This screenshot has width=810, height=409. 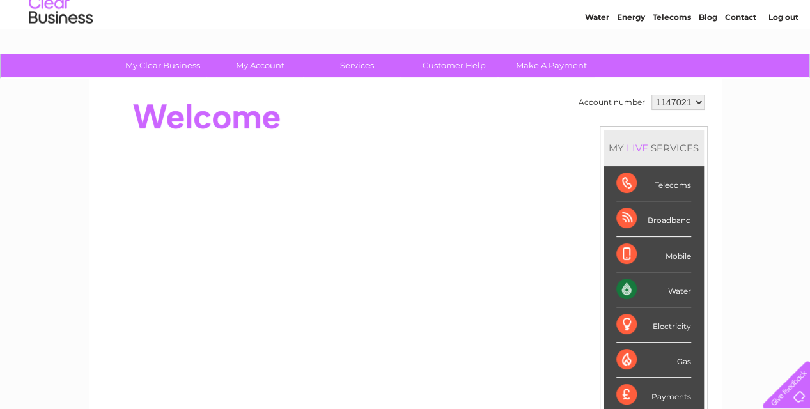 What do you see at coordinates (631, 59) in the screenshot?
I see `a: Energy` at bounding box center [631, 59].